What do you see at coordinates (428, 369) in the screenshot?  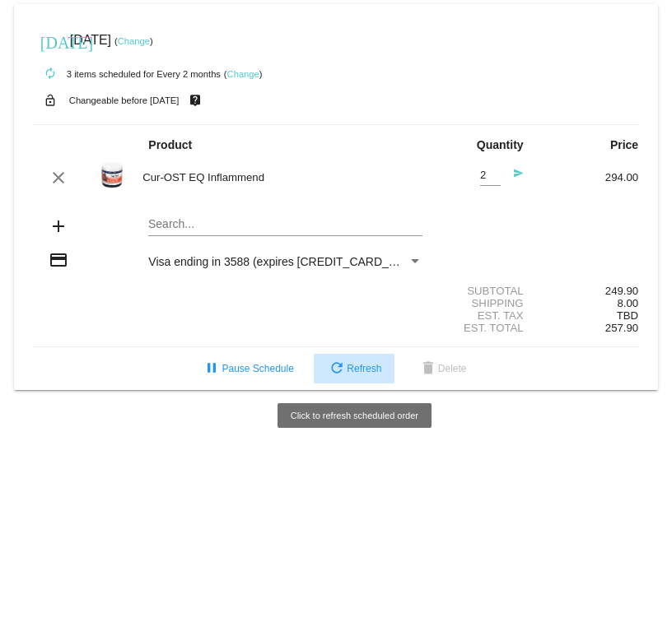 I see `mat-icon: delete` at bounding box center [428, 369].